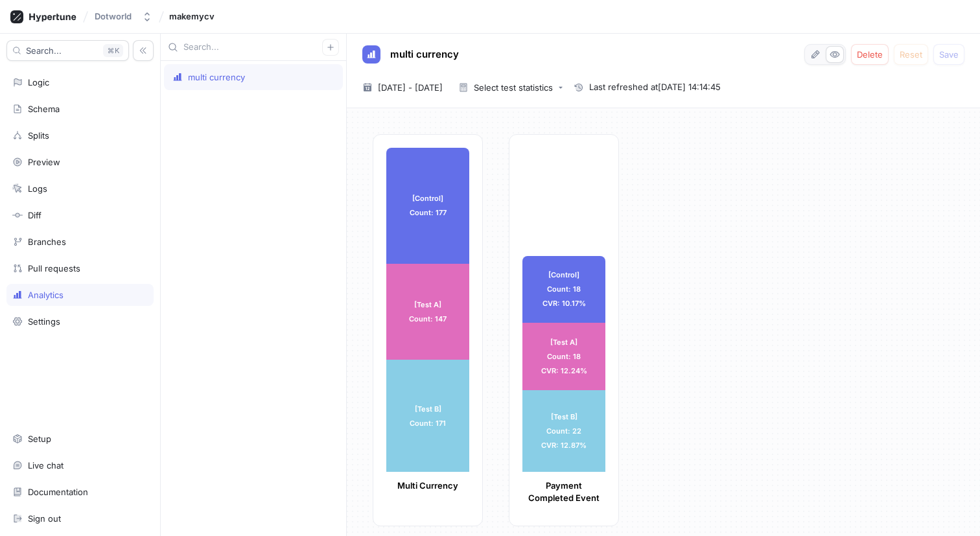 The height and width of the screenshot is (536, 980). I want to click on div: Setup, so click(39, 439).